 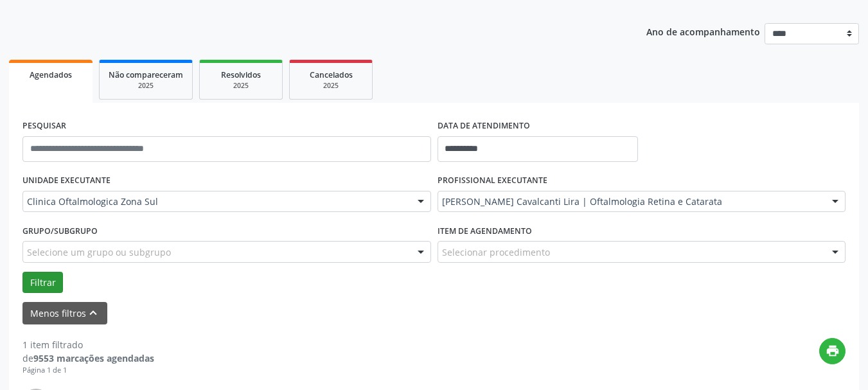 I want to click on span: Selecionar procedimento, so click(x=496, y=252).